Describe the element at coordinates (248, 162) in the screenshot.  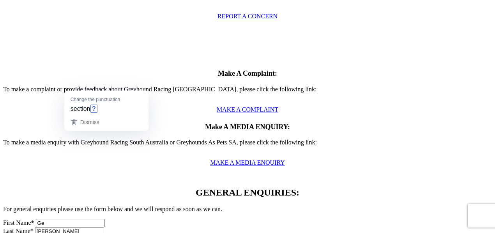
I see `a: MAKE A MEDIA ENQUIRY` at that location.